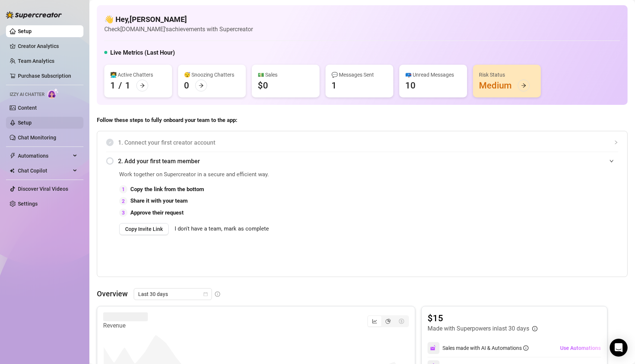 The width and height of the screenshot is (635, 364). I want to click on span: Chat Copilot, so click(44, 171).